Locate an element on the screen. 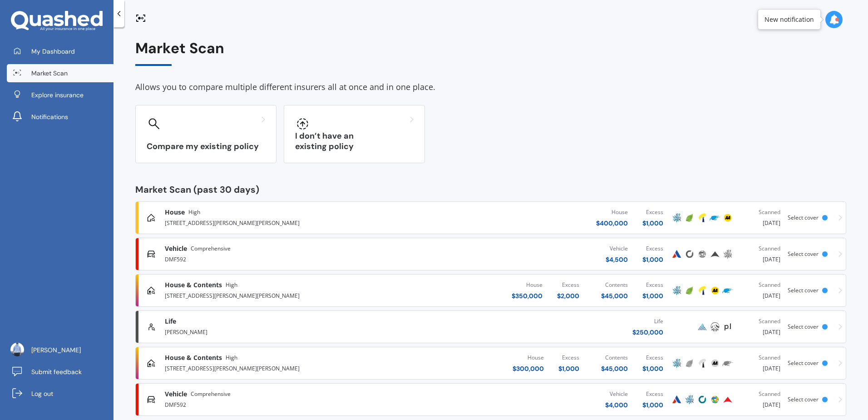  div: Allows you to compare multiple different insurers all at once and in one place. is located at coordinates (491, 87).